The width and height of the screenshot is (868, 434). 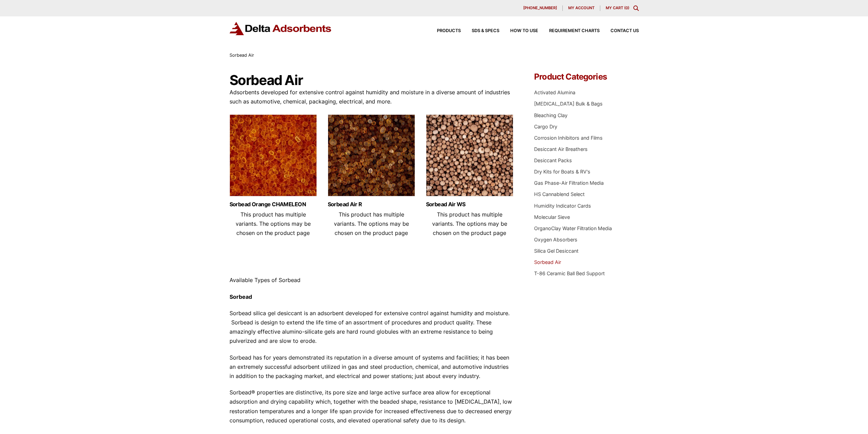 I want to click on div: Toggle Modal Content, so click(x=636, y=8).